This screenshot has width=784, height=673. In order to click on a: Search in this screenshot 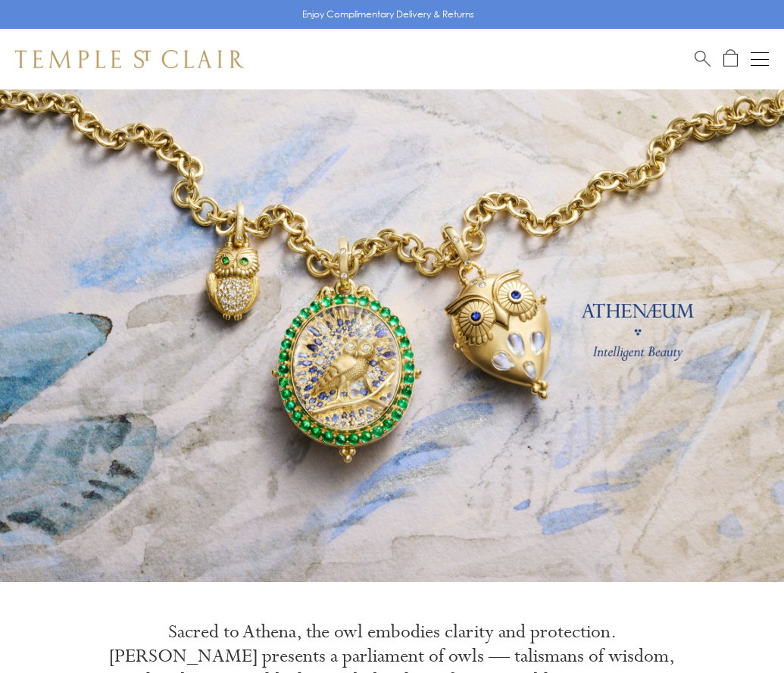, I will do `click(702, 59)`.